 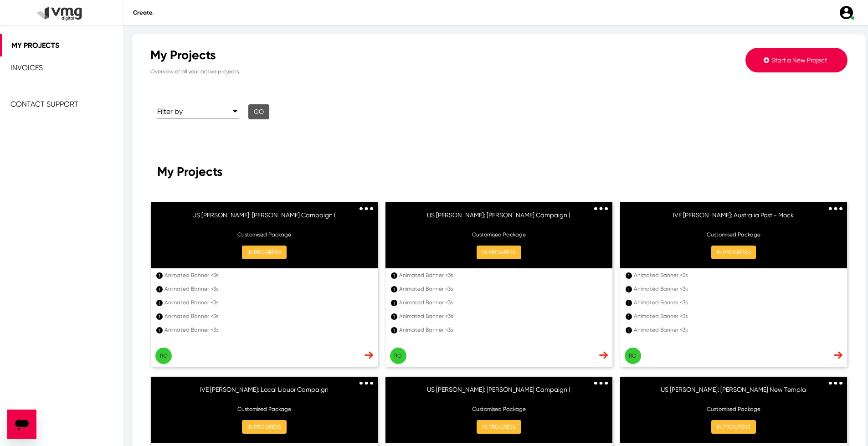 I want to click on span: Create, so click(x=143, y=12).